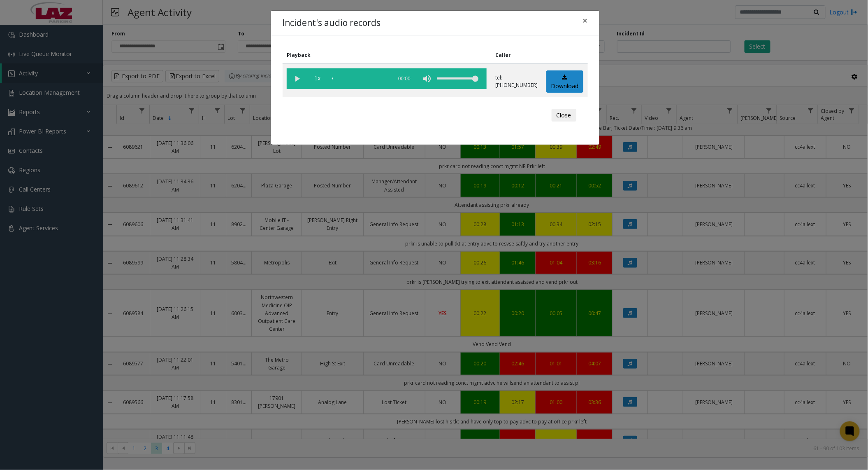  Describe the element at coordinates (458, 78) in the screenshot. I see `div: volume level` at that location.